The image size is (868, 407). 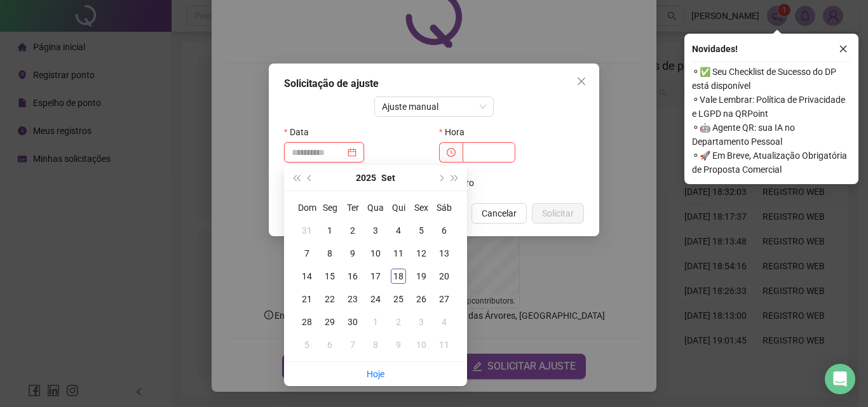 I want to click on div: 16, so click(x=352, y=277).